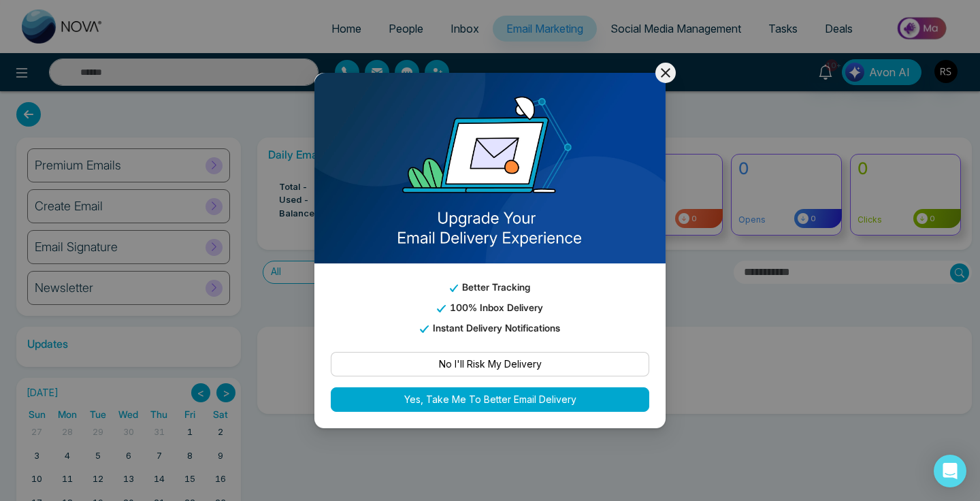  Describe the element at coordinates (490, 287) in the screenshot. I see `p: Better Tracking` at that location.